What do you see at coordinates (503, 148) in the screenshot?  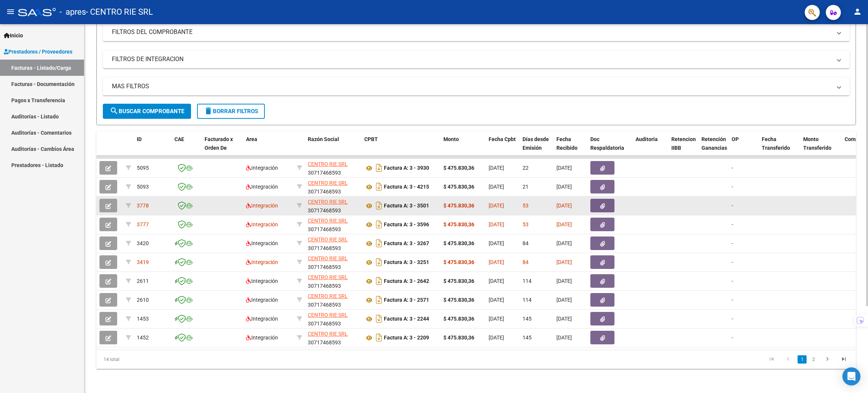 I see `datatable-header-cell: Fecha Cpbt` at bounding box center [503, 148].